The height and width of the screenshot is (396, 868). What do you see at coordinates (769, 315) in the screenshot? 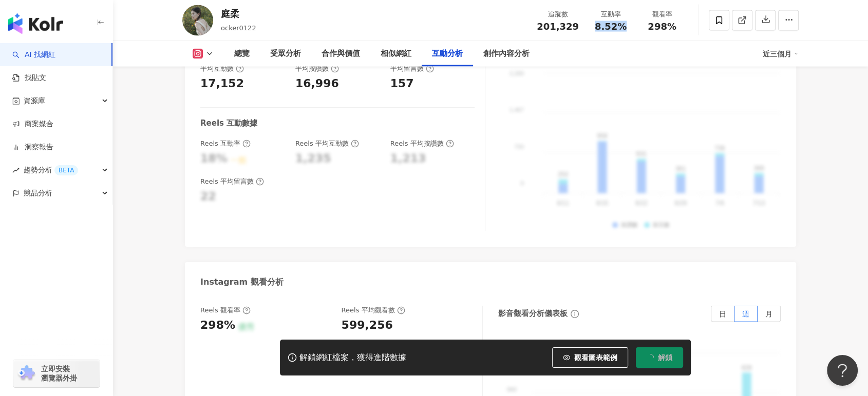
I see `span: 月` at bounding box center [769, 315].